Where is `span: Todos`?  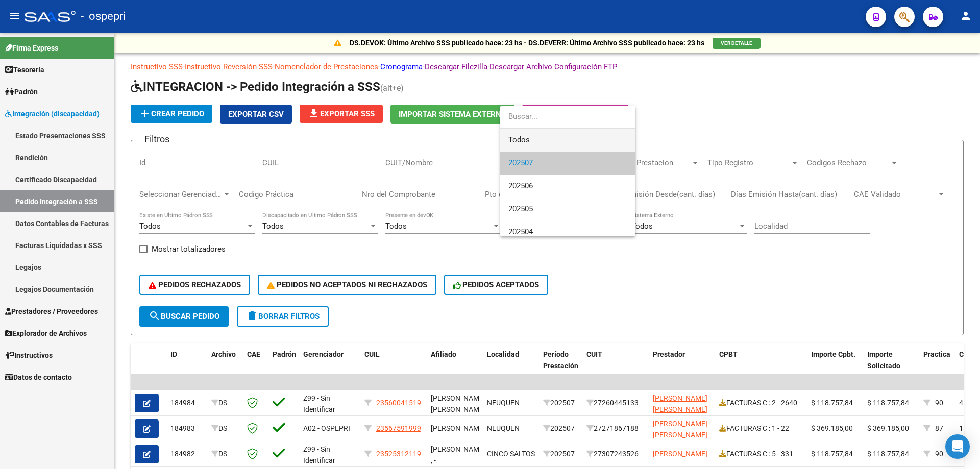 span: Todos is located at coordinates (568, 140).